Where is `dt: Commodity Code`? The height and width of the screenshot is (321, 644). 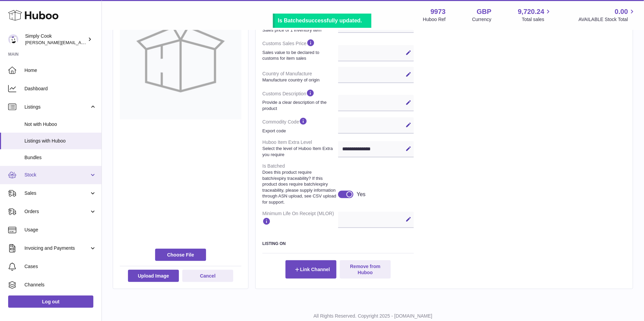
dt: Commodity Code is located at coordinates (300, 125).